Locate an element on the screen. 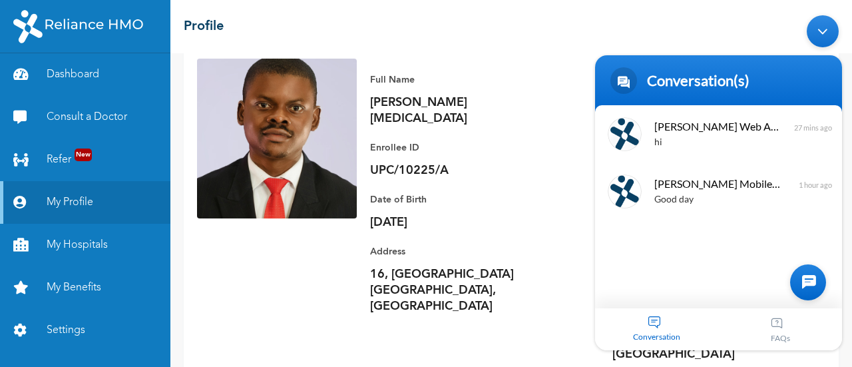 Image resolution: width=852 pixels, height=367 pixels. div: Minimize live chat window is located at coordinates (234, 23).